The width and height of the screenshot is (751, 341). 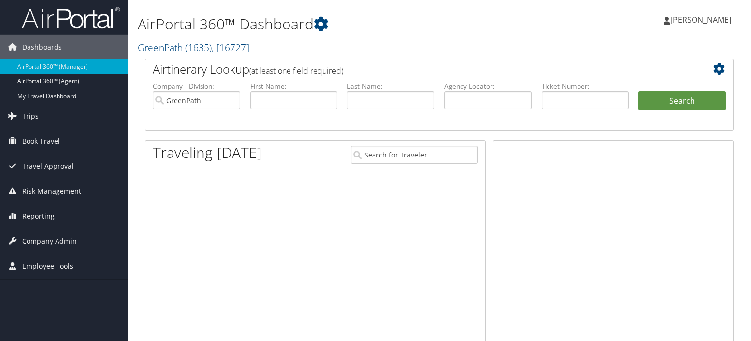 What do you see at coordinates (585, 86) in the screenshot?
I see `label: Ticket Number:` at bounding box center [585, 86].